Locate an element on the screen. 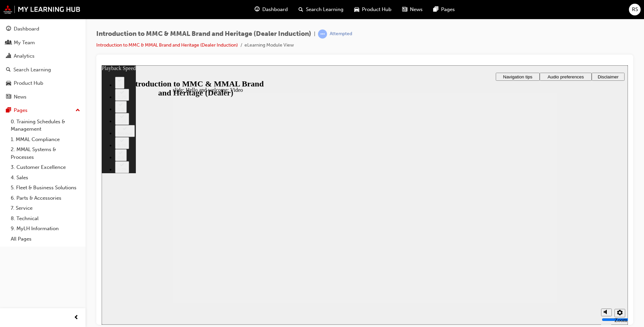 The width and height of the screenshot is (644, 327). div: Attempted is located at coordinates (341, 34).